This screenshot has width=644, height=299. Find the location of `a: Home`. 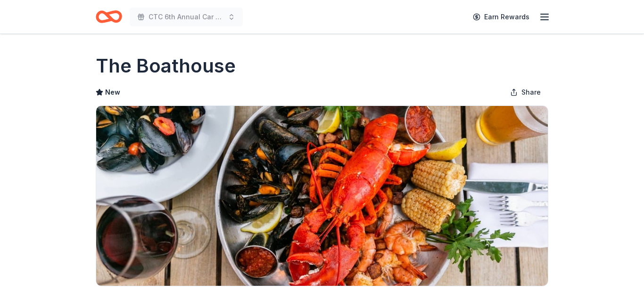

a: Home is located at coordinates (109, 16).